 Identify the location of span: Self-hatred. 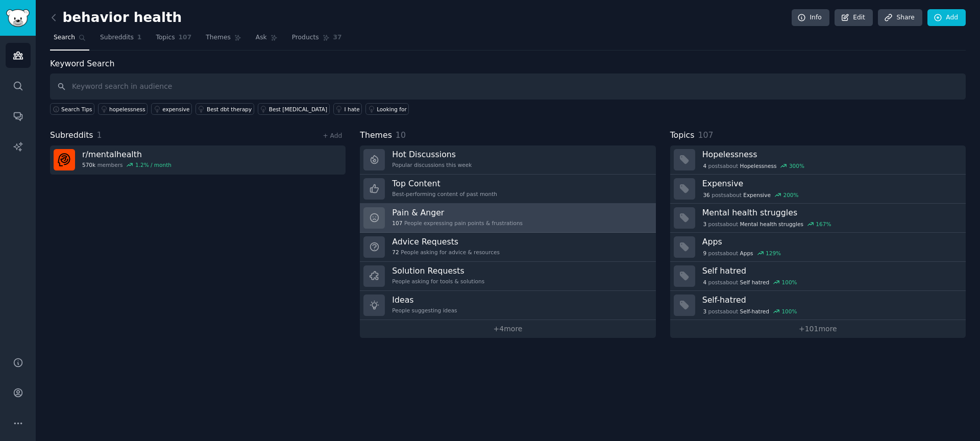
(755, 311).